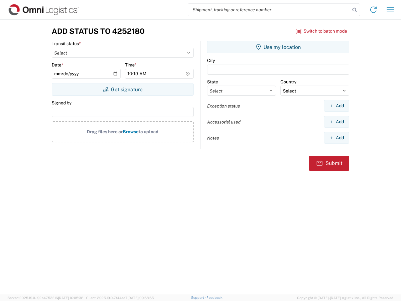  What do you see at coordinates (123, 89) in the screenshot?
I see `button: Get signature` at bounding box center [123, 89].